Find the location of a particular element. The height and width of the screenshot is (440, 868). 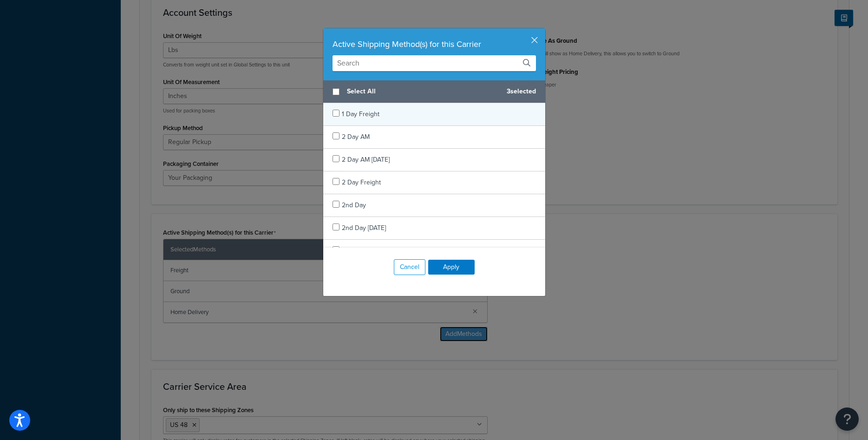

span: 2 Day AM is located at coordinates (356, 136).